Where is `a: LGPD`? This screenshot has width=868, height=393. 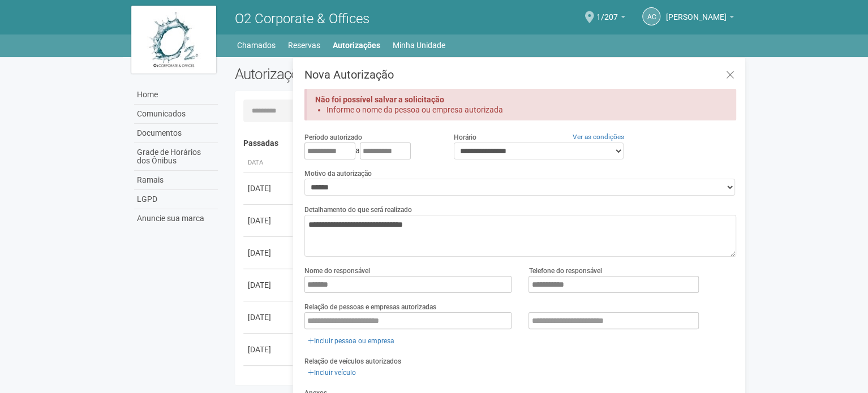
a: LGPD is located at coordinates (176, 199).